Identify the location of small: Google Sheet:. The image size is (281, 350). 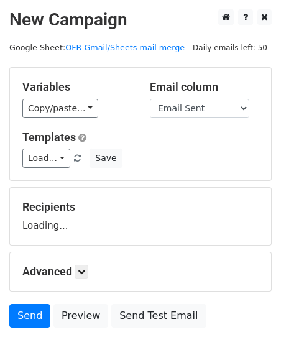
(97, 47).